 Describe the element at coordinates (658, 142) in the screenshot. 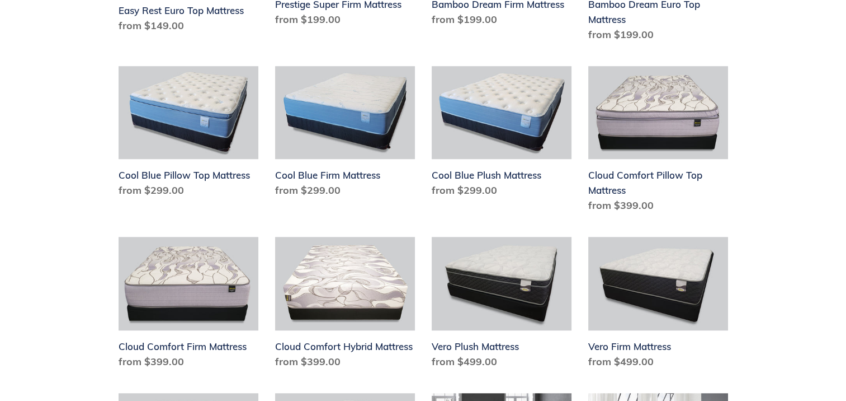

I see `a: Cloud Comfort Pillow Top Mattress` at that location.